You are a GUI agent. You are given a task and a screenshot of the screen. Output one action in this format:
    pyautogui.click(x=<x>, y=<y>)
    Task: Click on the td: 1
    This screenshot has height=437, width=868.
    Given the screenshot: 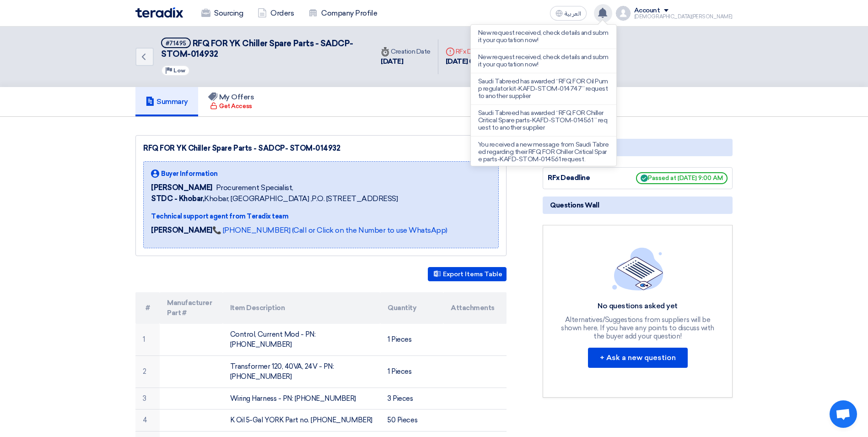 What is the action you would take?
    pyautogui.click(x=148, y=340)
    